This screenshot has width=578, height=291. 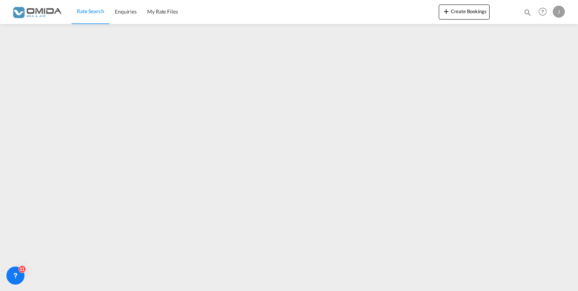 I want to click on span: My Rate Files, so click(x=163, y=11).